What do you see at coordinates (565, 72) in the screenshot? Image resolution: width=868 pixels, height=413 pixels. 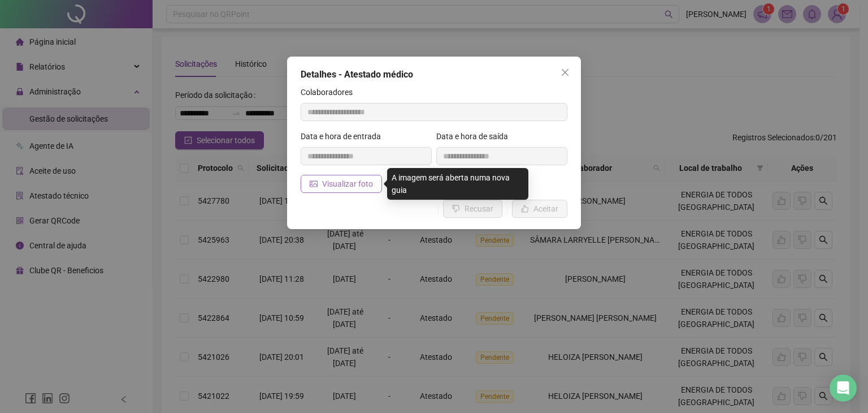 I see `span: close` at bounding box center [565, 72].